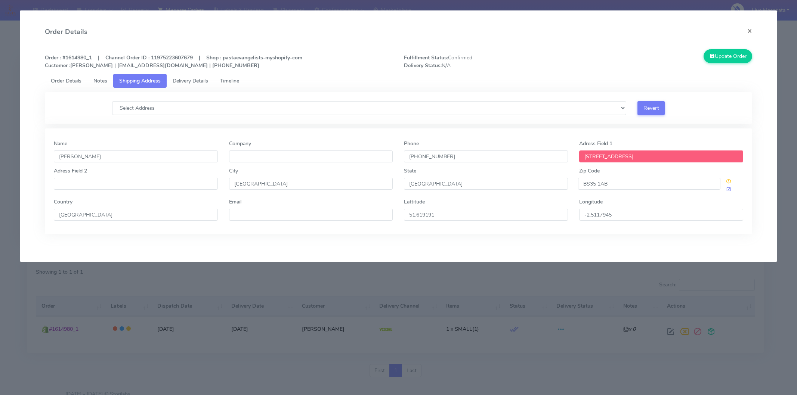 The image size is (797, 395). What do you see at coordinates (240, 143) in the screenshot?
I see `label: Company` at bounding box center [240, 143].